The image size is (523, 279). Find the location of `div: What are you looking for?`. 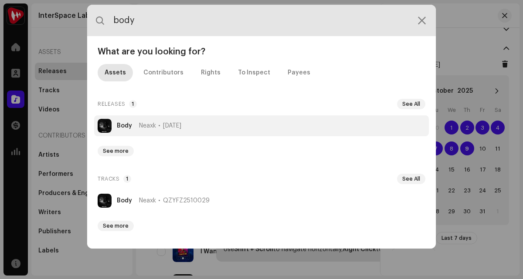

div: What are you looking for? is located at coordinates (261, 52).